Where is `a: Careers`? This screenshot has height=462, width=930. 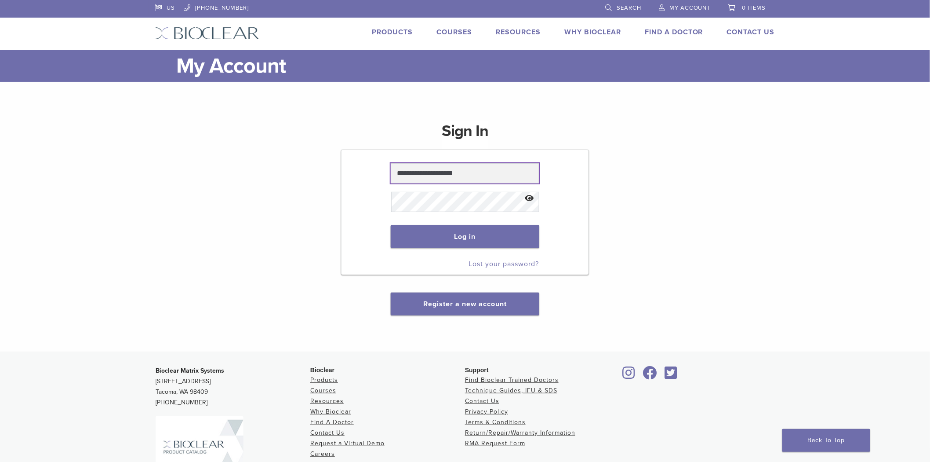 a: Careers is located at coordinates (323, 453).